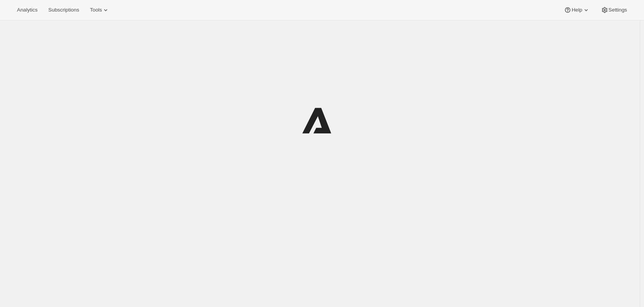 The width and height of the screenshot is (644, 307). What do you see at coordinates (99, 10) in the screenshot?
I see `button: Tools` at bounding box center [99, 10].